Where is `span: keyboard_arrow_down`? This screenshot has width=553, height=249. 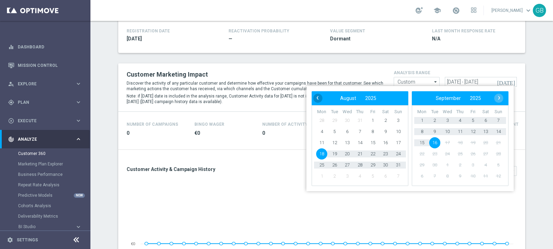 span: keyboard_arrow_down is located at coordinates (529, 10).